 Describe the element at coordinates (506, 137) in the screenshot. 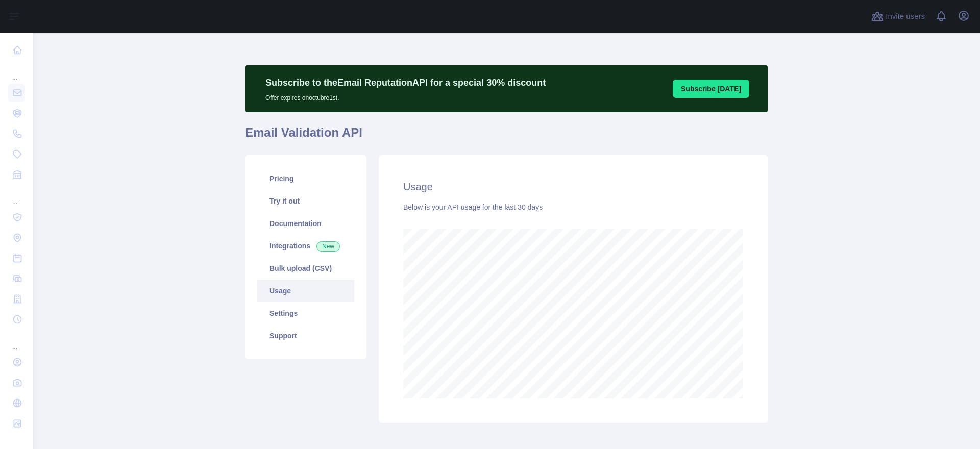

I see `h1: Email Validation API` at that location.